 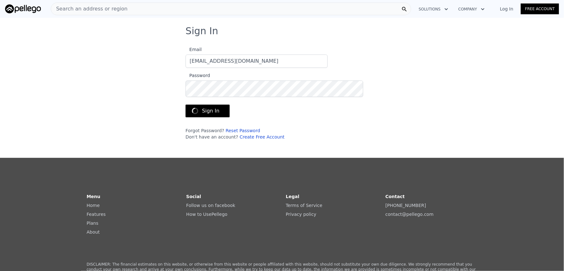 What do you see at coordinates (207, 111) in the screenshot?
I see `button: Sign In` at bounding box center [207, 111].